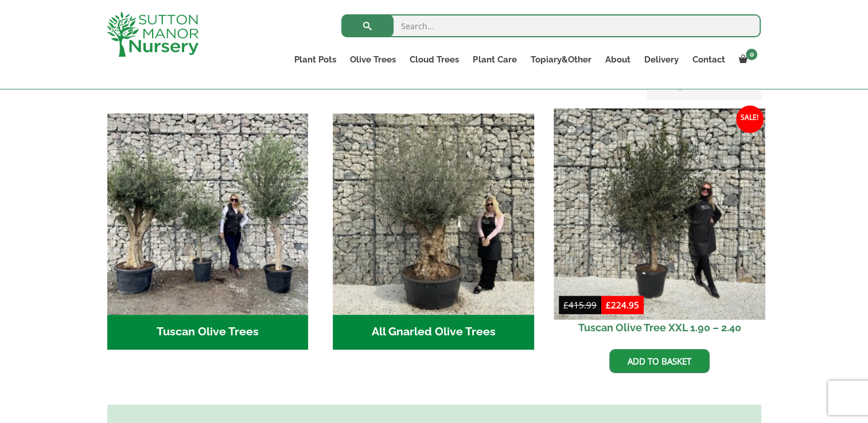 The image size is (868, 423). What do you see at coordinates (433, 332) in the screenshot?
I see `h2: All Gnarled Olive Trees` at bounding box center [433, 332].